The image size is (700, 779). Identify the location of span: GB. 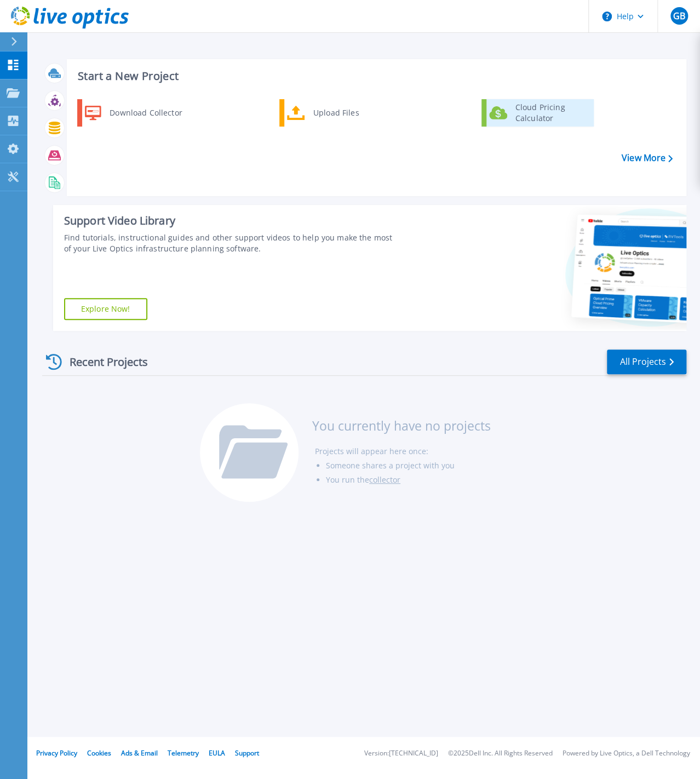
(679, 16).